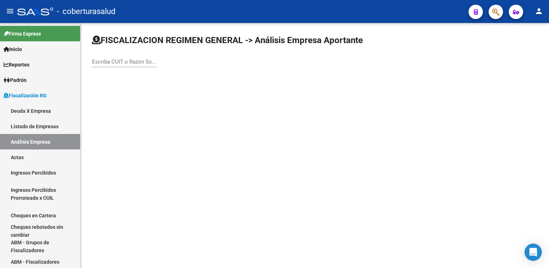  What do you see at coordinates (539, 11) in the screenshot?
I see `mat-icon: person` at bounding box center [539, 11].